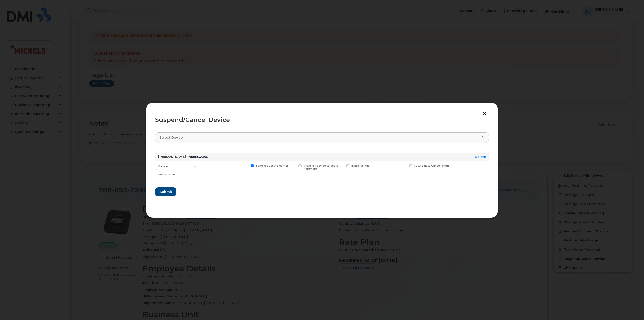 The height and width of the screenshot is (320, 644). Describe the element at coordinates (166, 192) in the screenshot. I see `button: Submit` at that location.